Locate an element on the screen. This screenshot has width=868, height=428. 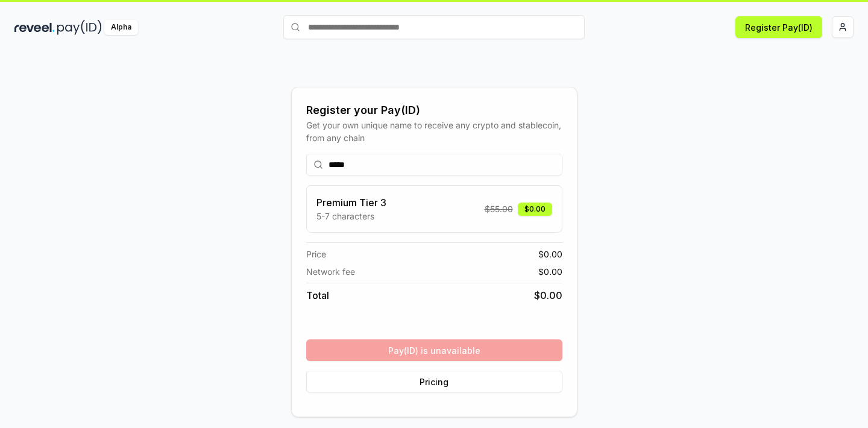
p: 5-7 characters is located at coordinates (351, 216).